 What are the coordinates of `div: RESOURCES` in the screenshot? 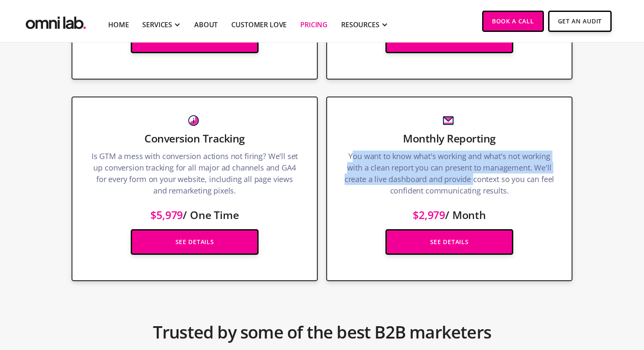 It's located at (360, 25).